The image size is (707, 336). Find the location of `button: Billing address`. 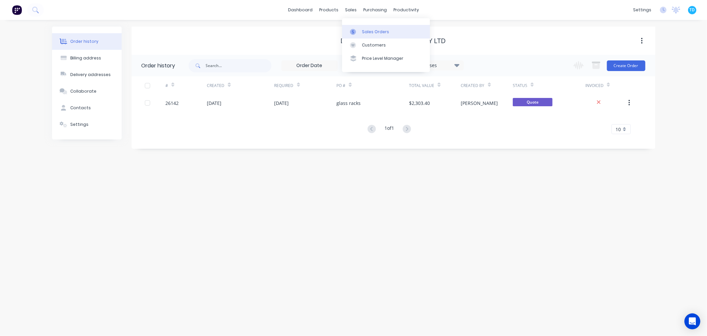

button: Billing address is located at coordinates (87, 58).